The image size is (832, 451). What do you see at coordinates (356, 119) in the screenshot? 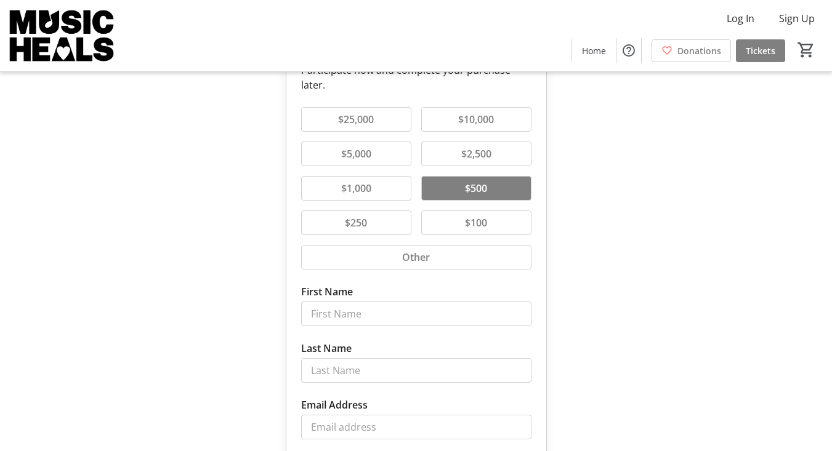
I see `span: $25,000` at bounding box center [356, 119].